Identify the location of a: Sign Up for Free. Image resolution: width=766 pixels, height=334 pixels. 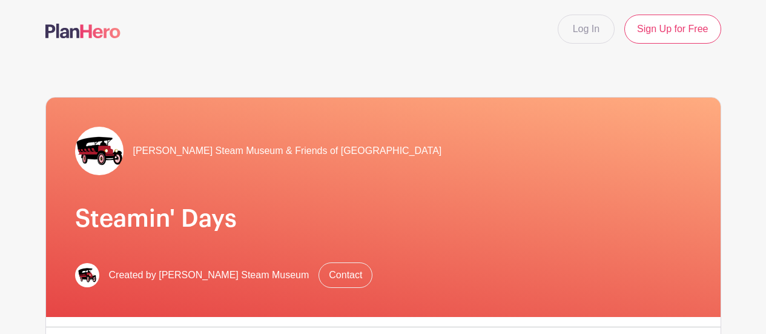
(672, 29).